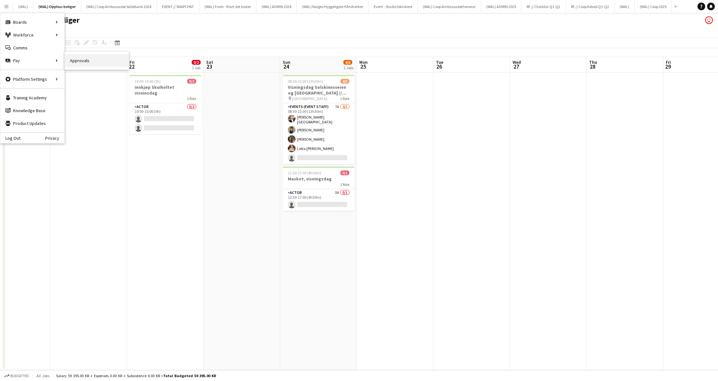 This screenshot has width=718, height=381. What do you see at coordinates (277, 6) in the screenshot?
I see `button: (WAL) ADMIN 2024` at bounding box center [277, 6].